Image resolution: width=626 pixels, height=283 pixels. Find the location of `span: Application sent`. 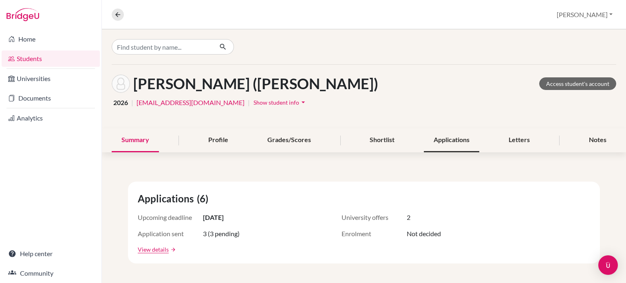

span: Application sent is located at coordinates (170, 234).